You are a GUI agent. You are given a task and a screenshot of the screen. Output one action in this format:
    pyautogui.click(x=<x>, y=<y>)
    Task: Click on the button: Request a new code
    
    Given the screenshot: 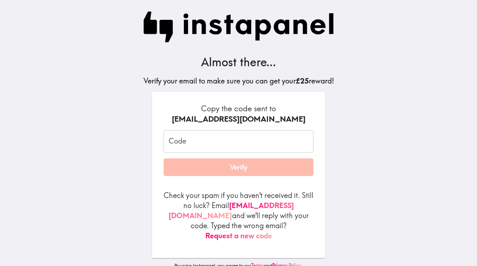 What is the action you would take?
    pyautogui.click(x=239, y=236)
    